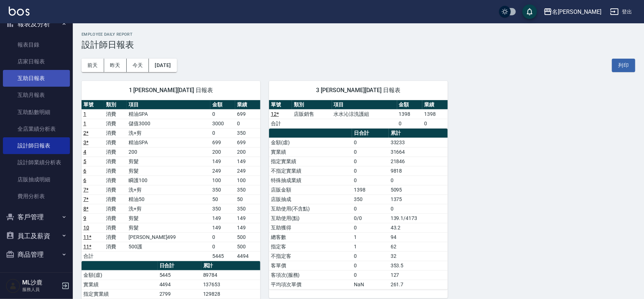 The width and height of the screenshot is (644, 299). What do you see at coordinates (36, 236) in the screenshot?
I see `button: 員工及薪資` at bounding box center [36, 236].